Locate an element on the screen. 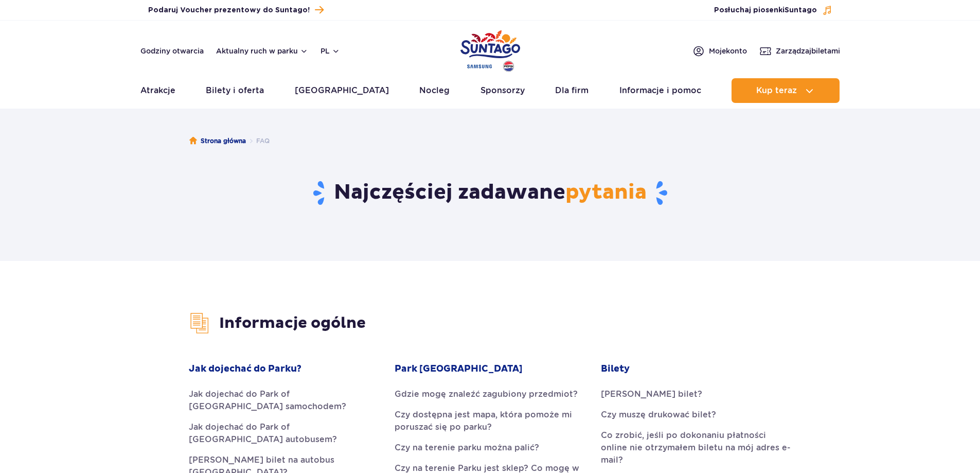 The height and width of the screenshot is (473, 980). a: Podaruj Voucher prezentowy do Suntago! is located at coordinates (236, 10).